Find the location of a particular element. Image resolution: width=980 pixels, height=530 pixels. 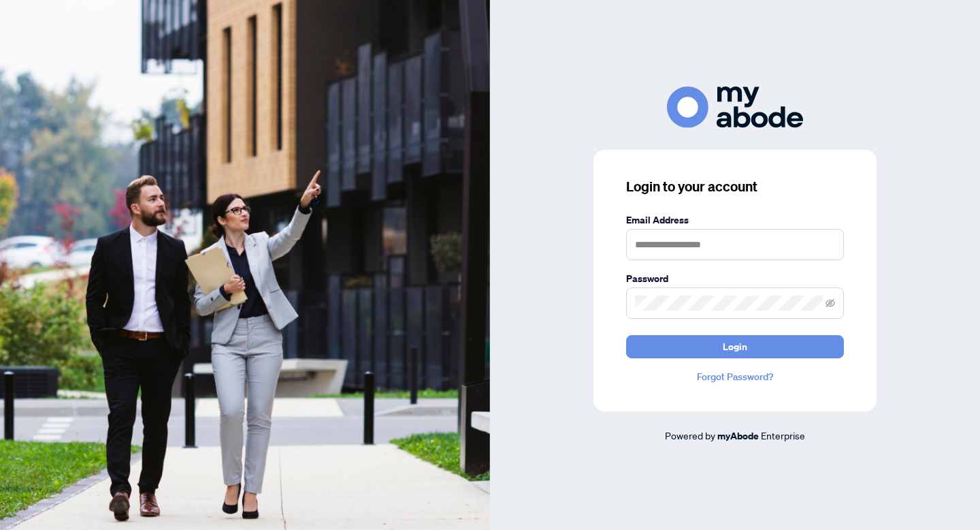

img: ma-logo is located at coordinates (735, 107).